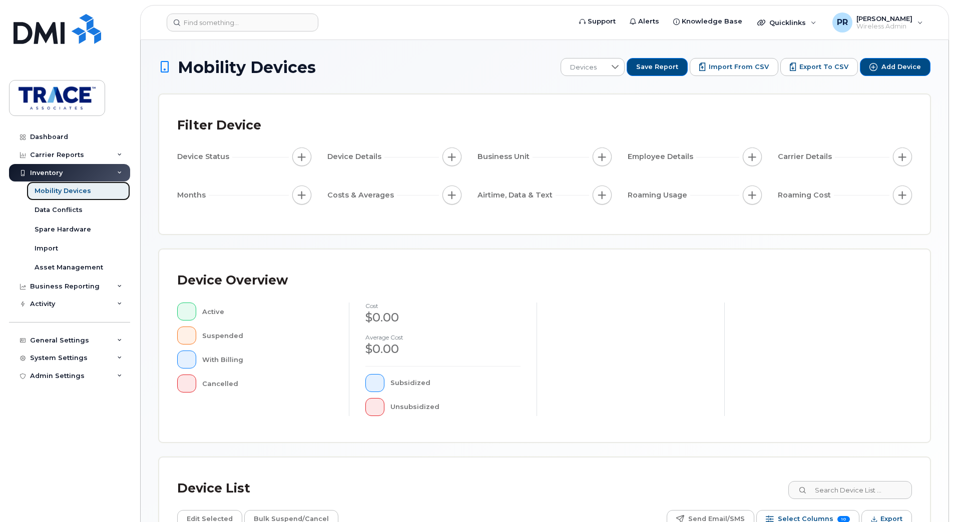 Image resolution: width=954 pixels, height=522 pixels. Describe the element at coordinates (232, 281) in the screenshot. I see `div: Device Overview` at that location.